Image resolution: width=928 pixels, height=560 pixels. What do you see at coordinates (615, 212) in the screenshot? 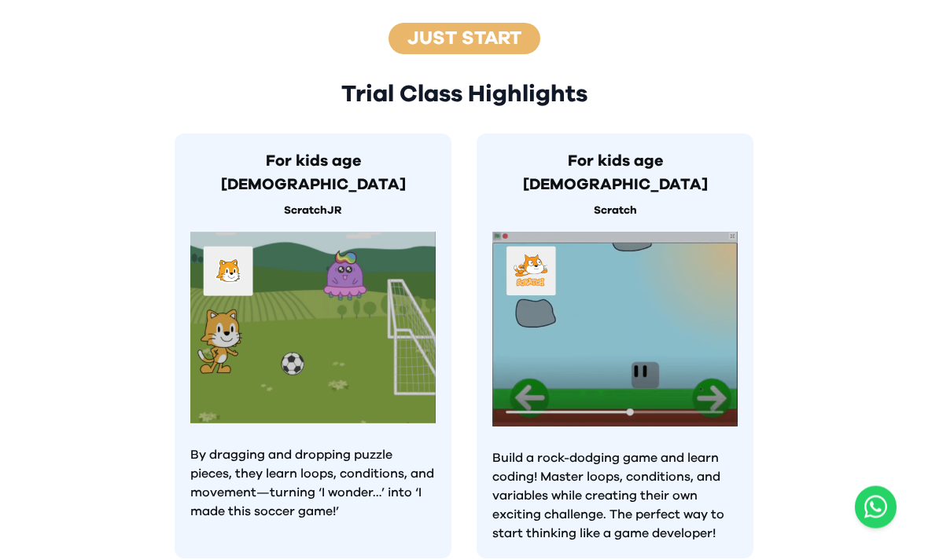
I see `p: Scratch` at bounding box center [615, 212].